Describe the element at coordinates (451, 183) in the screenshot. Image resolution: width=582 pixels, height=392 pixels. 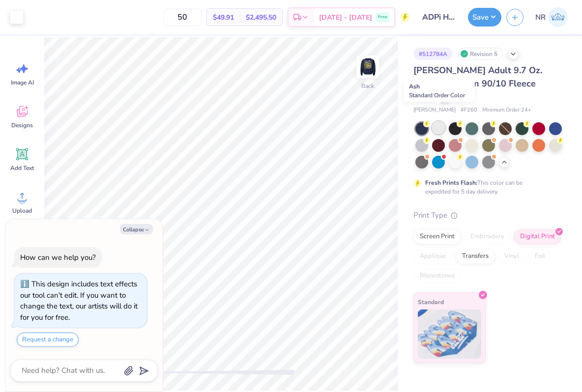
I see `strong: Fresh Prints Flash:` at that location.